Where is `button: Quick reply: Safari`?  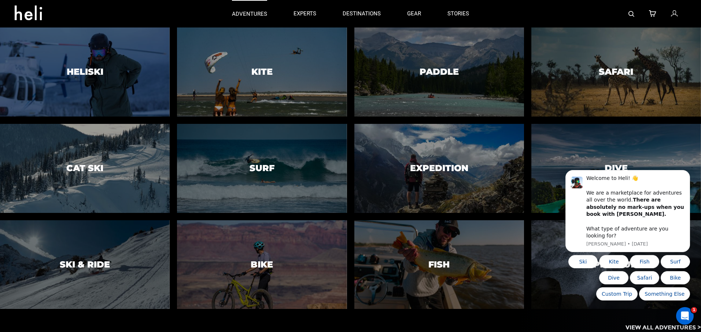
button: Quick reply: Safari is located at coordinates (90, 157).